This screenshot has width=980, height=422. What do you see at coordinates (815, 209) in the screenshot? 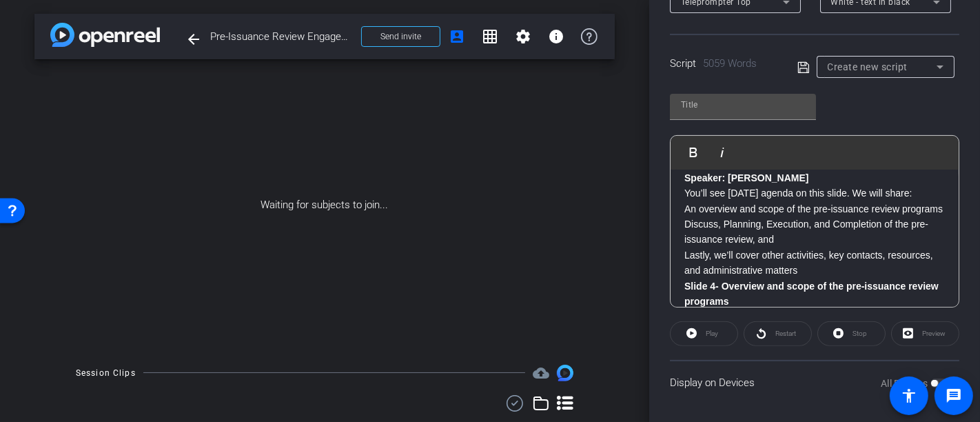
I see `p: An overview and scope of the pre-issuance review programs` at bounding box center [815, 209].